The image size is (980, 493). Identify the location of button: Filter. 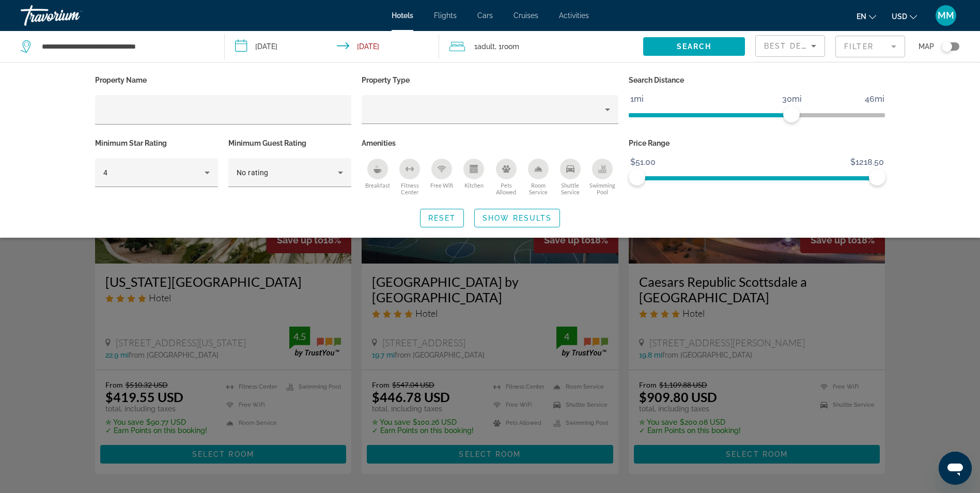
(869, 47).